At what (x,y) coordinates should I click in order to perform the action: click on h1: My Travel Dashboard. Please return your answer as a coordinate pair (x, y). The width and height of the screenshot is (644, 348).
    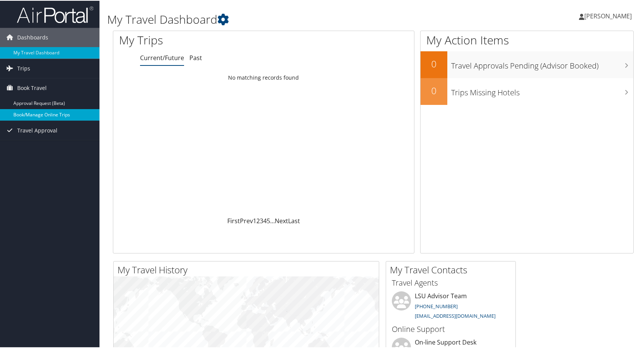
    Looking at the image, I should click on (284, 19).